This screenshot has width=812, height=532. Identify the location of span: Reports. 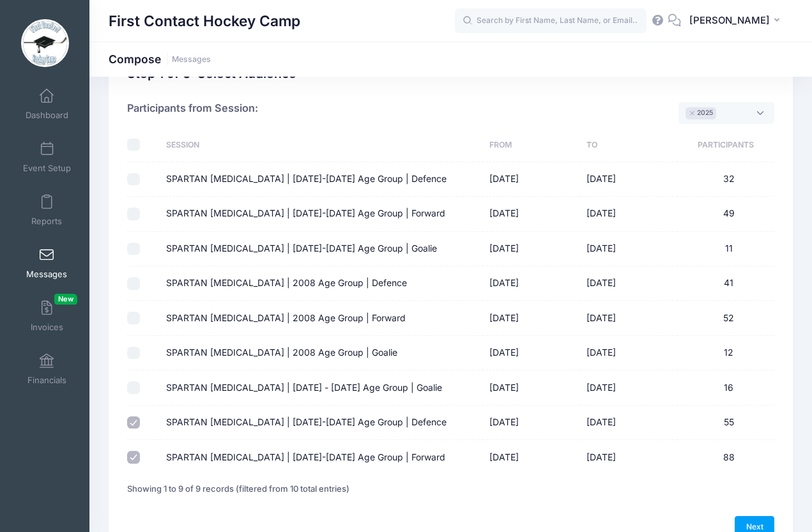
(46, 221).